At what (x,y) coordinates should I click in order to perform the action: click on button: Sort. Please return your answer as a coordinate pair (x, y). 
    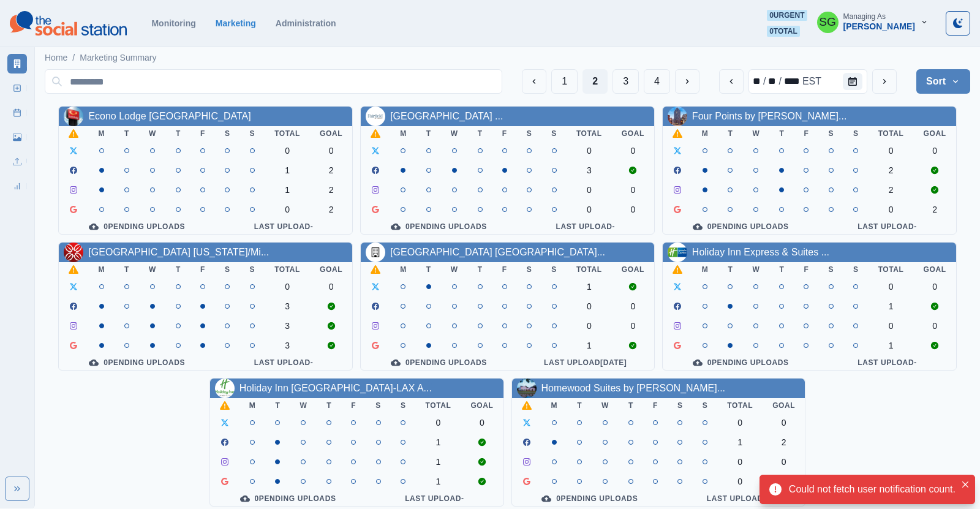
    Looking at the image, I should click on (943, 82).